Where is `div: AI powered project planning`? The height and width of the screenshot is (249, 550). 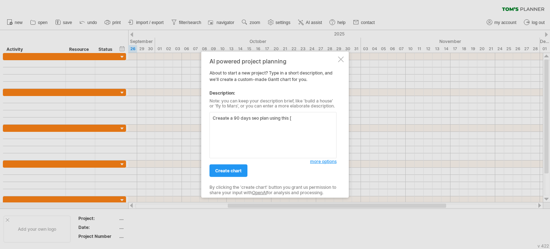
div: AI powered project planning is located at coordinates (273, 61).